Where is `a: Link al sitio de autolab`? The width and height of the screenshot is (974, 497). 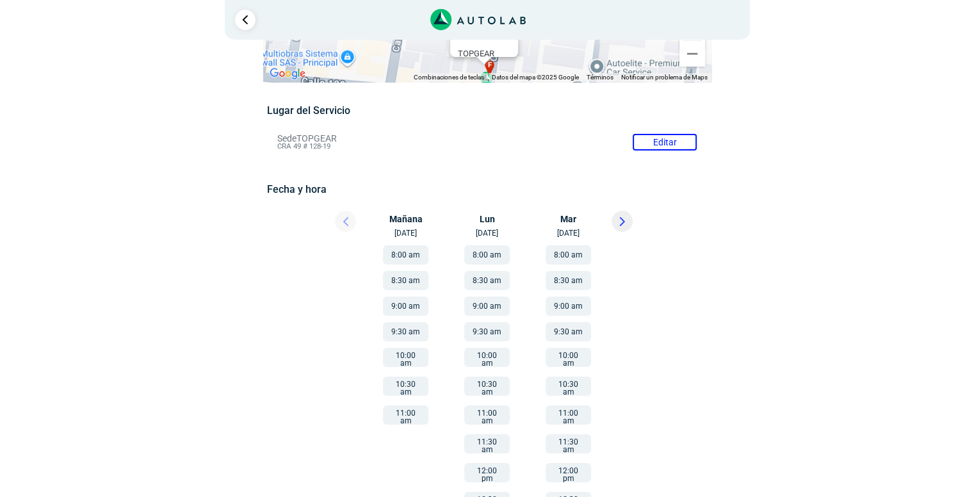 a: Link al sitio de autolab is located at coordinates (478, 19).